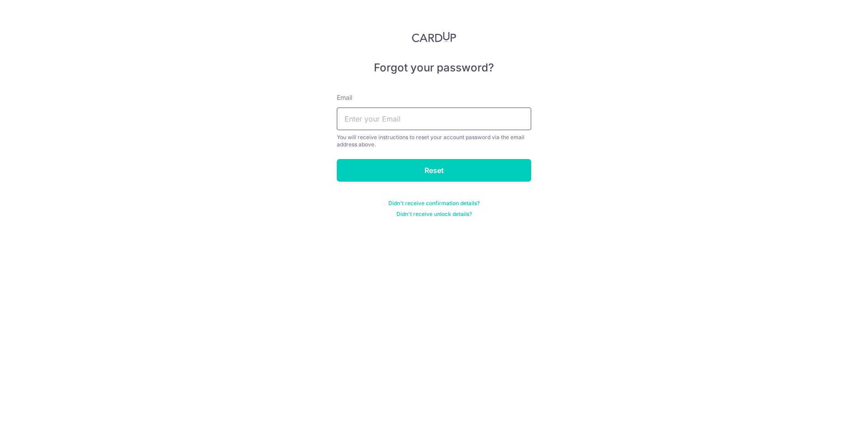  What do you see at coordinates (345, 97) in the screenshot?
I see `label: Email` at bounding box center [345, 97].